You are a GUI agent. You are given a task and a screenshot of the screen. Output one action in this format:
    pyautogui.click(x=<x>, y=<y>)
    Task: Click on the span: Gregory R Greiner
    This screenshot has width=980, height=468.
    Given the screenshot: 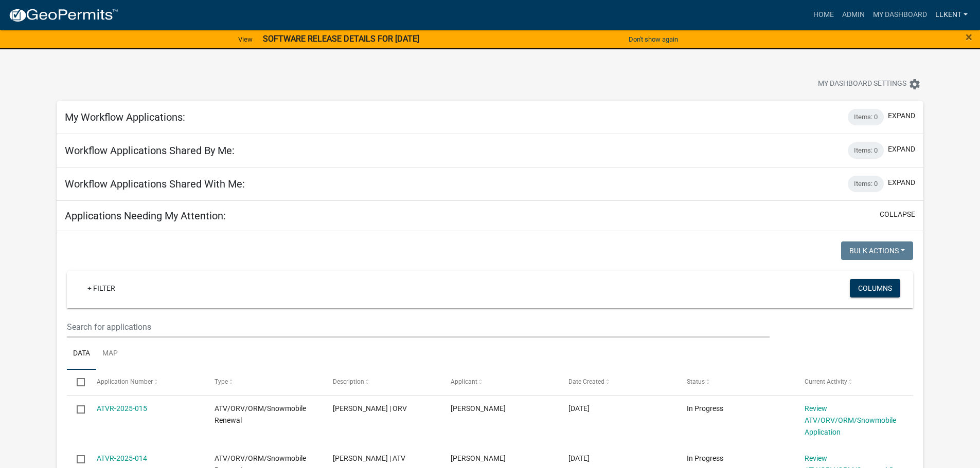 What is the action you would take?
    pyautogui.click(x=477, y=459)
    